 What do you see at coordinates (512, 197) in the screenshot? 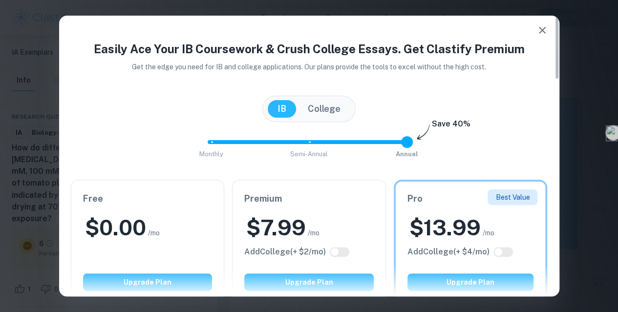
I see `p: Best Value` at bounding box center [512, 197].